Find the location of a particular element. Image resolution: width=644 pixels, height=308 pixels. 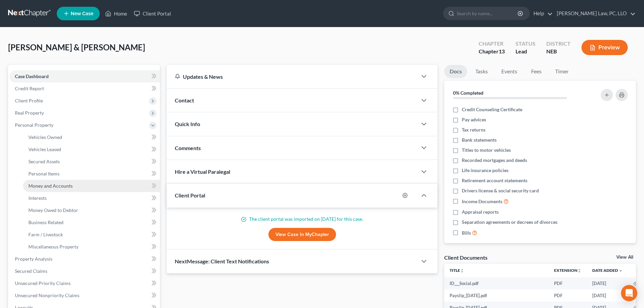

a: Client Portal is located at coordinates (152, 13).